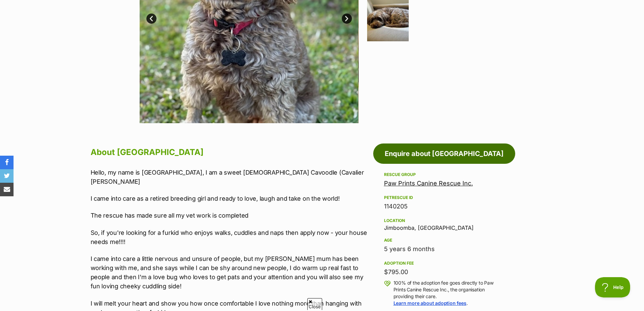 This screenshot has height=311, width=644. Describe the element at coordinates (444, 241) in the screenshot. I see `div: Age` at that location.